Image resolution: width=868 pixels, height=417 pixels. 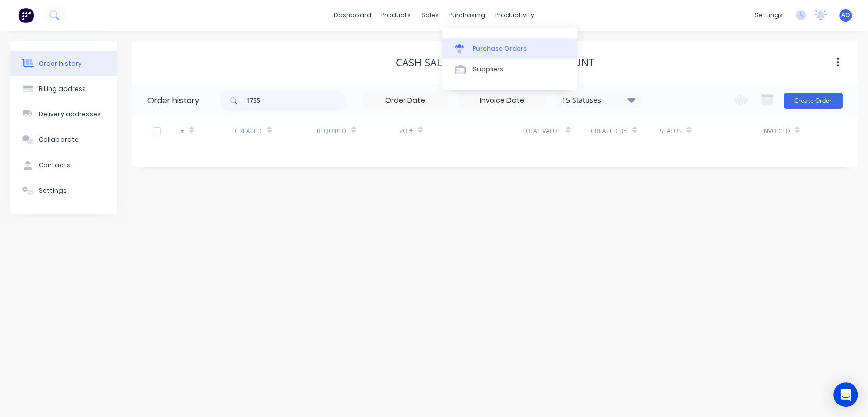 I want to click on div: Collaborate, so click(x=58, y=140).